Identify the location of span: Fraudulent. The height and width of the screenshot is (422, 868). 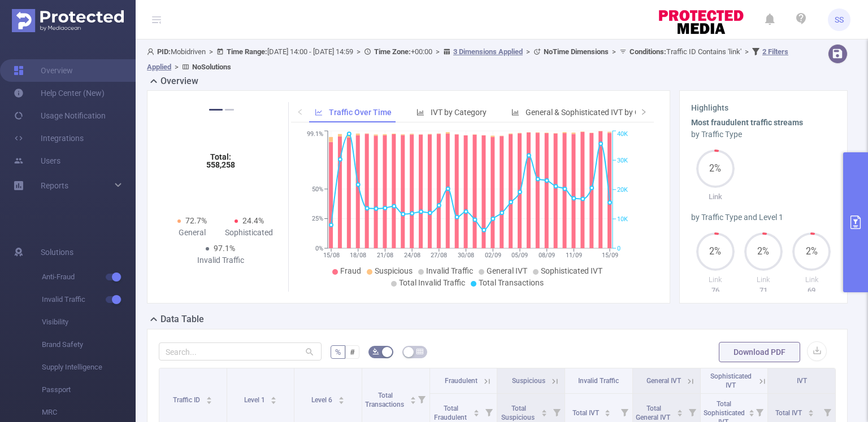
(461, 381).